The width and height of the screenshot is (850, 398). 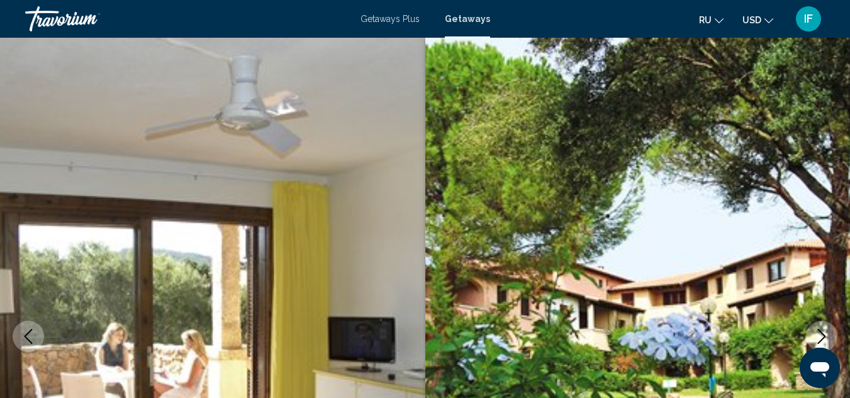 What do you see at coordinates (28, 336) in the screenshot?
I see `button: Previous image` at bounding box center [28, 336].